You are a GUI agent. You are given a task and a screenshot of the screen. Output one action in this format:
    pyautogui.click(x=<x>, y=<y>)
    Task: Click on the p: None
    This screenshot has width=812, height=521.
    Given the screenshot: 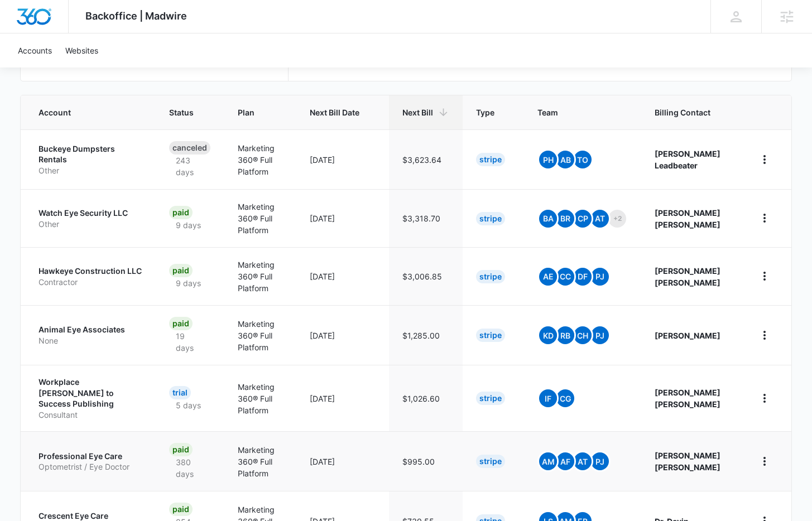 What is the action you would take?
    pyautogui.click(x=90, y=341)
    